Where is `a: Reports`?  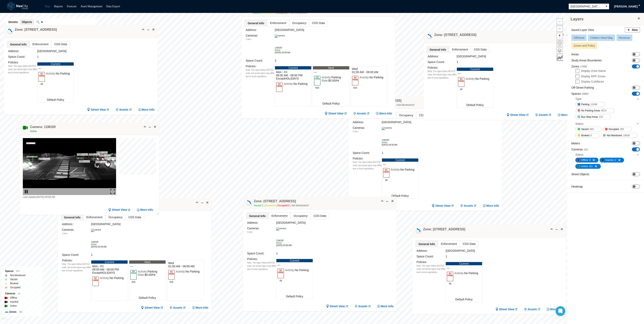 a: Reports is located at coordinates (58, 6).